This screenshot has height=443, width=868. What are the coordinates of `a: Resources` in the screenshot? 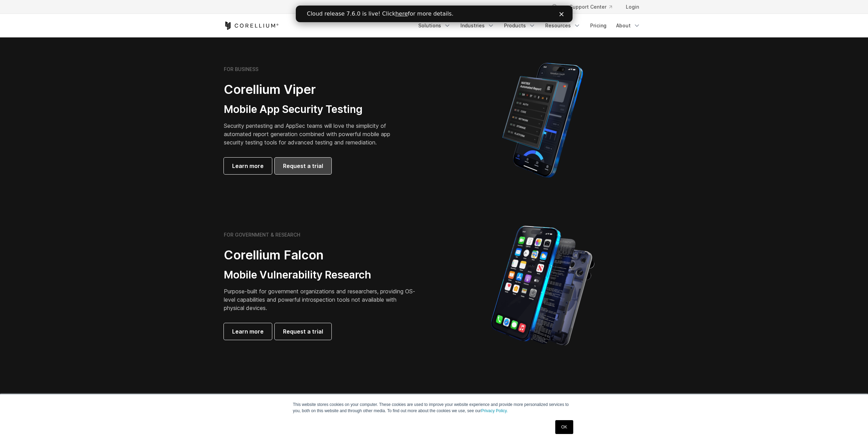 It's located at (563, 26).